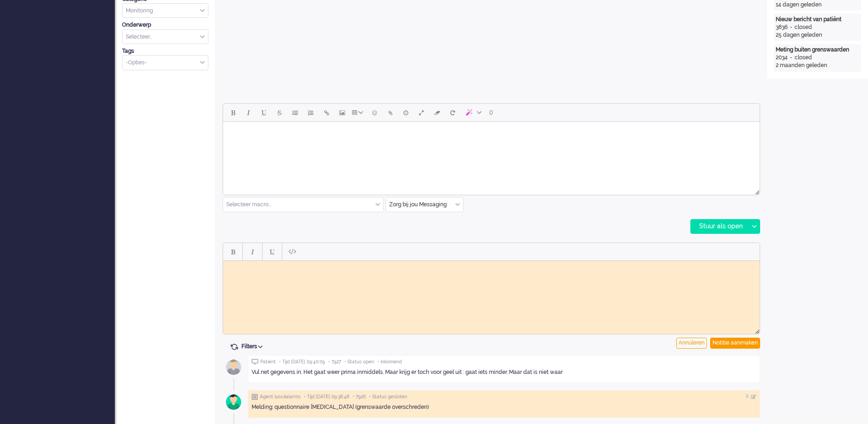  Describe the element at coordinates (280, 113) in the screenshot. I see `button: Strikethrough` at that location.